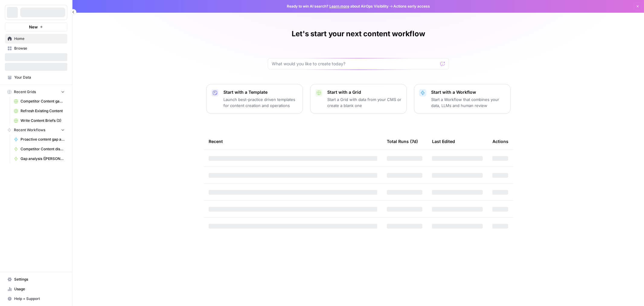 This screenshot has width=644, height=306. What do you see at coordinates (30, 130) in the screenshot?
I see `span: Recent Workflows` at bounding box center [30, 130].